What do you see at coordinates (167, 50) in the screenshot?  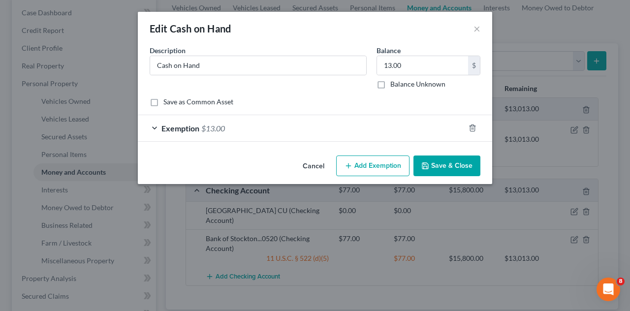 I see `span: Description` at bounding box center [167, 50].